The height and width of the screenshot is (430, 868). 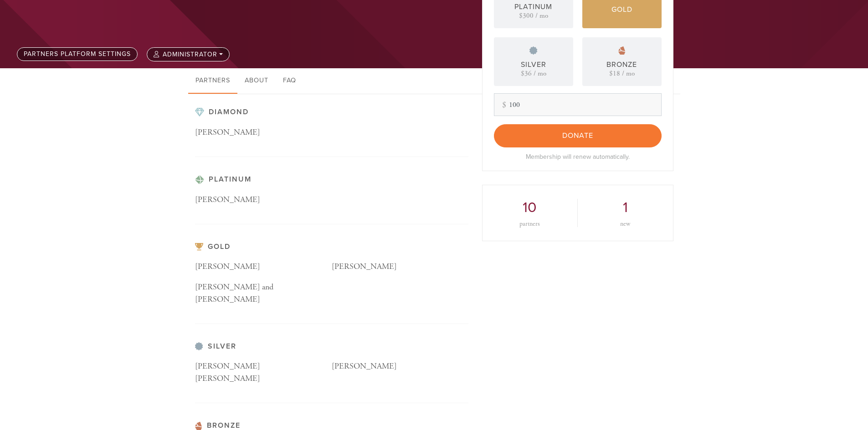 What do you see at coordinates (578, 157) in the screenshot?
I see `div: Membership will renew automatically.` at bounding box center [578, 157].